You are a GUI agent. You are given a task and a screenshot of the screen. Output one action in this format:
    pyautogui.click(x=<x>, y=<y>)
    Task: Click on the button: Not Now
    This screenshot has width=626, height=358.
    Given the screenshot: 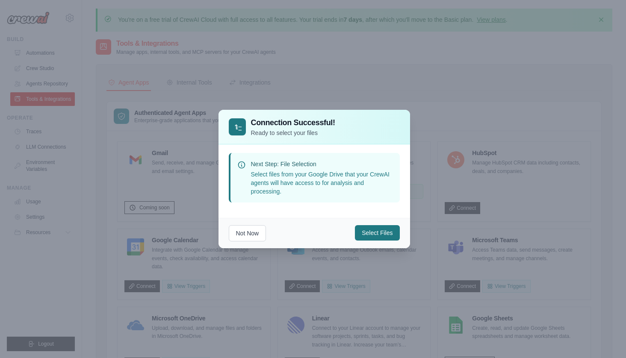 What is the action you would take?
    pyautogui.click(x=247, y=233)
    